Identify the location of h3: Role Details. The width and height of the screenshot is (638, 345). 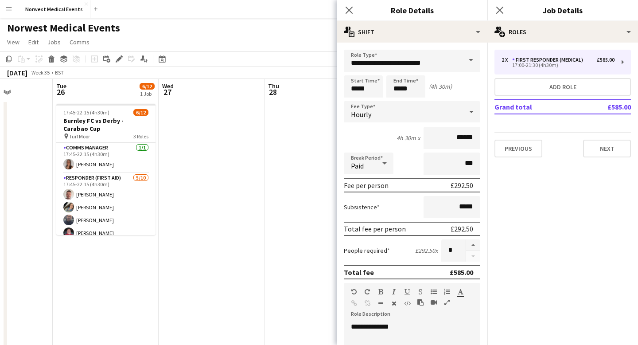
(412, 10).